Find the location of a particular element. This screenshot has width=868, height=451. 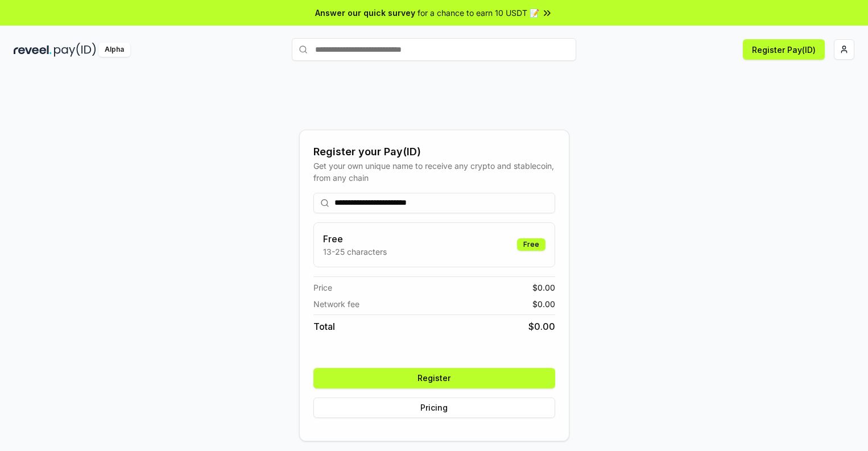

div: Free is located at coordinates (531, 245).